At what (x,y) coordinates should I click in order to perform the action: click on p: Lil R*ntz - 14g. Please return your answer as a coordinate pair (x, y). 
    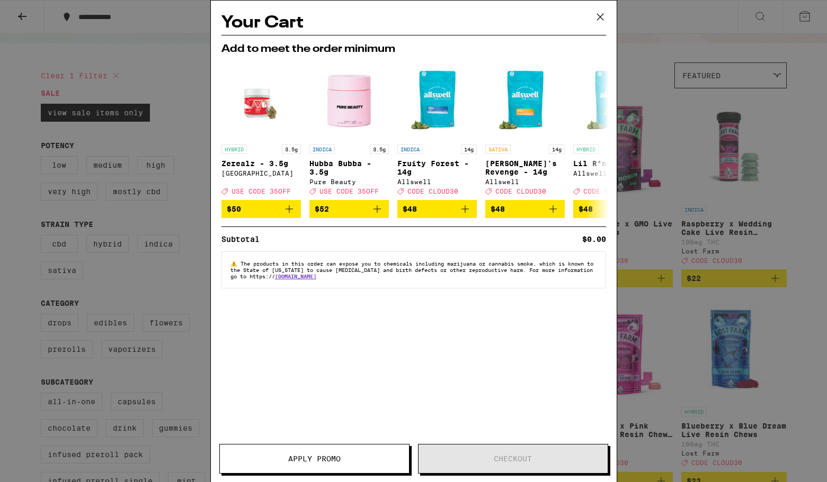
    Looking at the image, I should click on (613, 164).